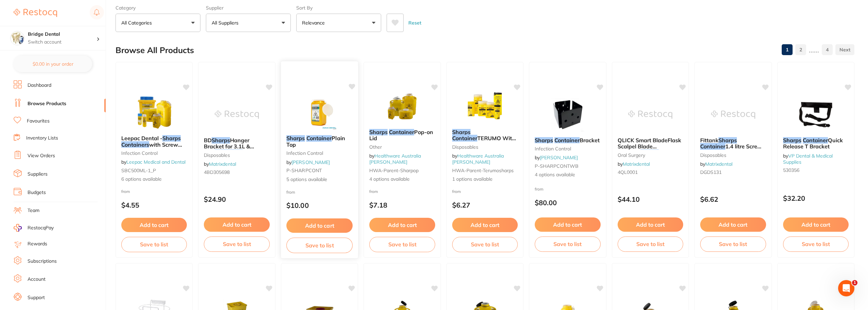 The height and width of the screenshot is (310, 868). Describe the element at coordinates (484, 141) in the screenshot. I see `span: TERUMO With Screw Lid` at that location.